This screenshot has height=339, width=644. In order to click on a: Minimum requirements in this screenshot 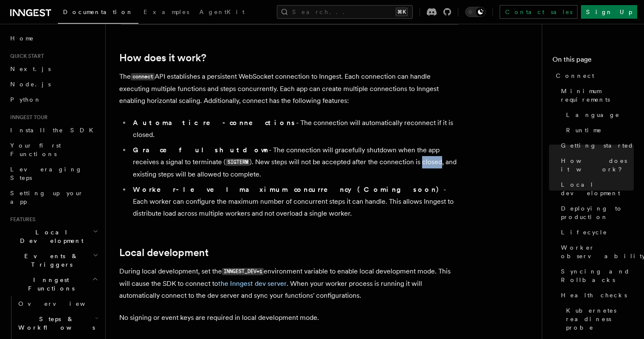, I will do `click(595, 96)`.